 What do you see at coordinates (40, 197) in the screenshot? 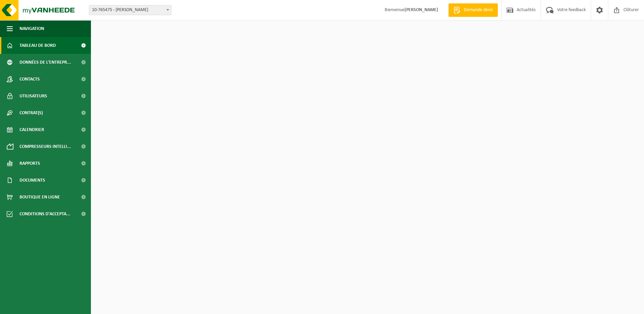
I see `span: Boutique en ligne` at bounding box center [40, 197].